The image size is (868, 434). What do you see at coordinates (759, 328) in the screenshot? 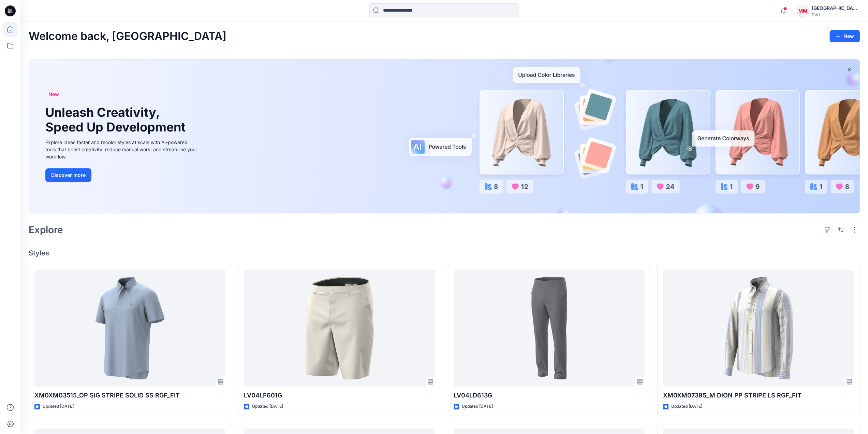
I see `a: XM0XM07395_M DION PP STRIPE LS RGF_FIT` at bounding box center [759, 328].